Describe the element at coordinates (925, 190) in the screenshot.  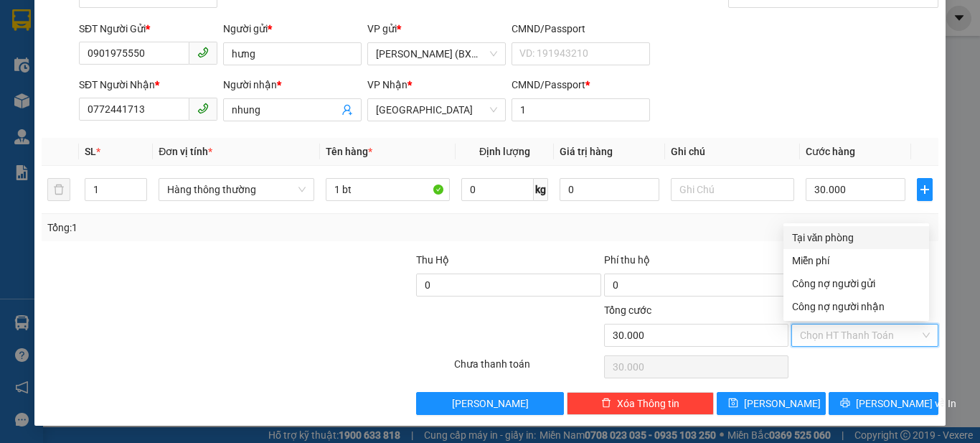
I see `span: plus` at that location.